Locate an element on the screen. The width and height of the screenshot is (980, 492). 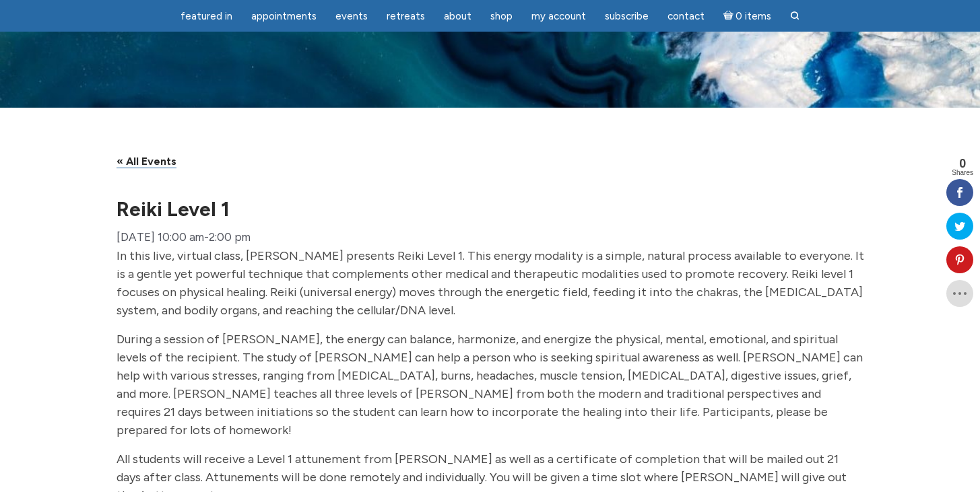
span: Shares is located at coordinates (962, 172).